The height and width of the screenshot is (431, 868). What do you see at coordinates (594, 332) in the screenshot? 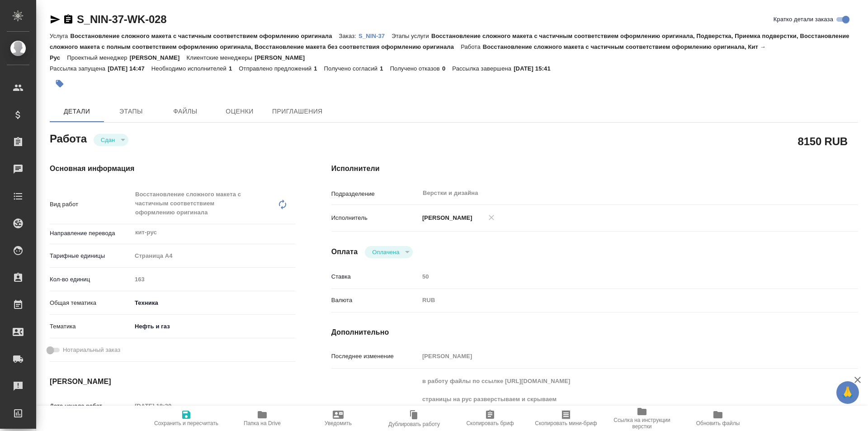
I see `h4: Дополнительно` at bounding box center [594, 332].